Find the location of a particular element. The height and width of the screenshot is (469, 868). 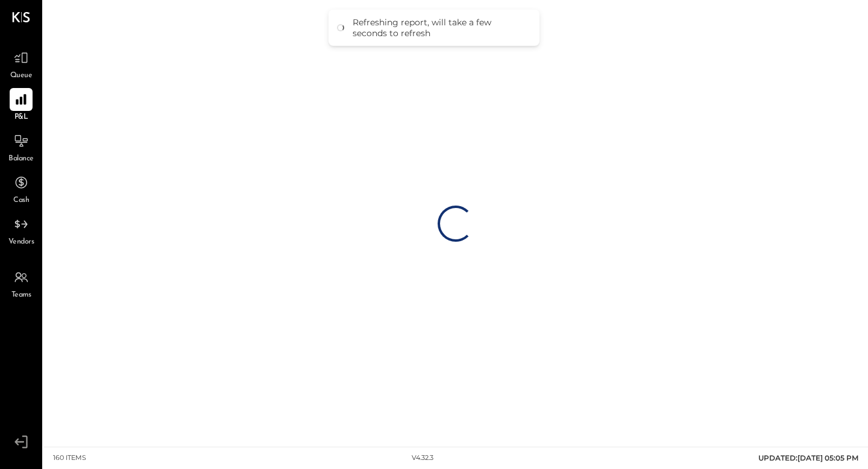

span: Cash is located at coordinates (21, 201).